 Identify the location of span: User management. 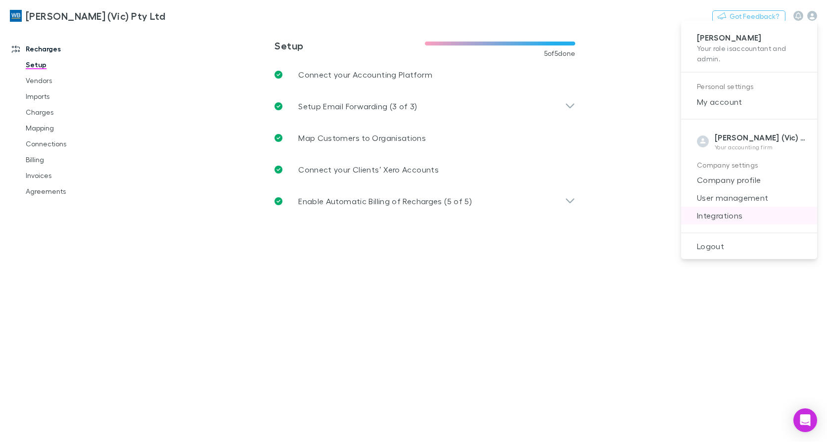
(749, 198).